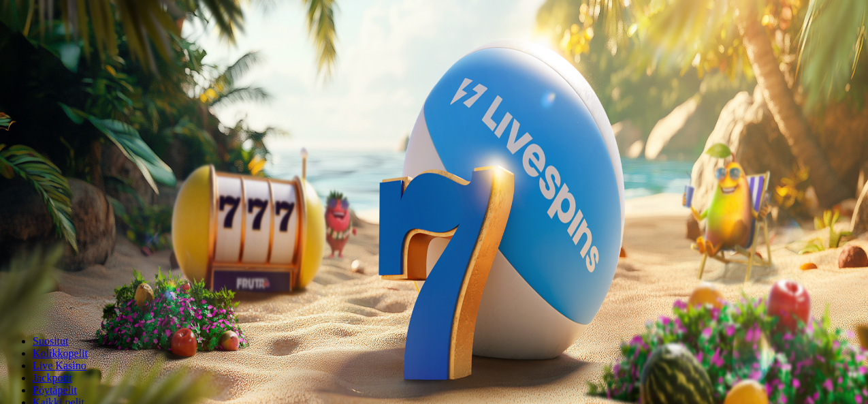  Describe the element at coordinates (59, 365) in the screenshot. I see `span: Live Kasino` at that location.